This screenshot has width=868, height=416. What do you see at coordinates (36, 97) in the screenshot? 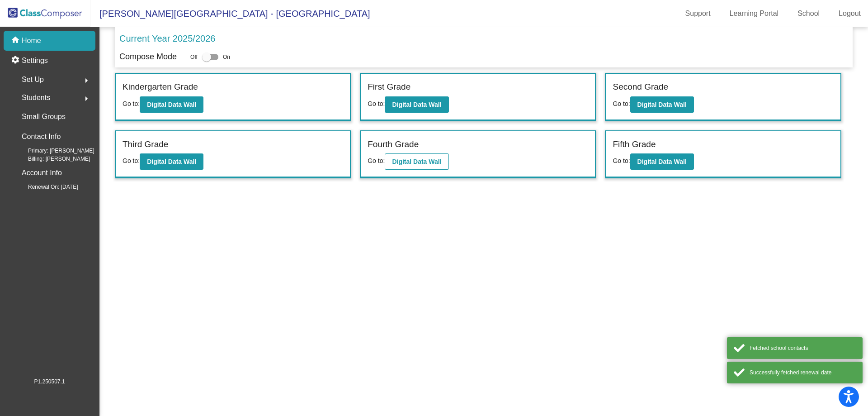
I see `span: Students` at bounding box center [36, 97].